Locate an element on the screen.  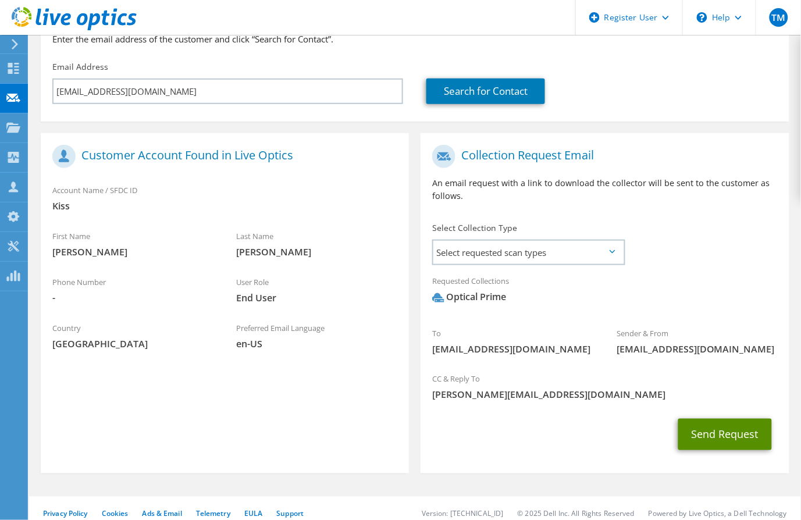
div: Phone Number is located at coordinates (133, 290).